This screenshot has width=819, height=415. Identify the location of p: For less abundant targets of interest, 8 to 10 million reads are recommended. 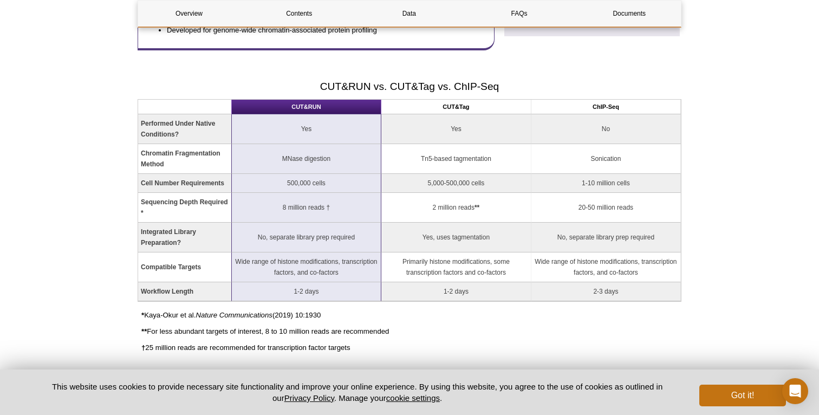
(411, 331).